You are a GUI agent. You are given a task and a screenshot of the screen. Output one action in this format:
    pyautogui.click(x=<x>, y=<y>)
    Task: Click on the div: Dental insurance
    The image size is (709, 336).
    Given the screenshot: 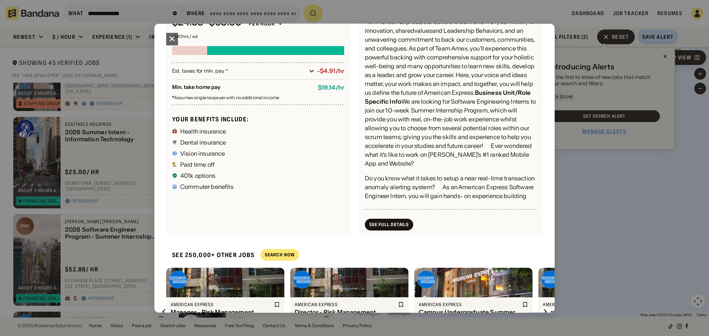 What is the action you would take?
    pyautogui.click(x=203, y=143)
    